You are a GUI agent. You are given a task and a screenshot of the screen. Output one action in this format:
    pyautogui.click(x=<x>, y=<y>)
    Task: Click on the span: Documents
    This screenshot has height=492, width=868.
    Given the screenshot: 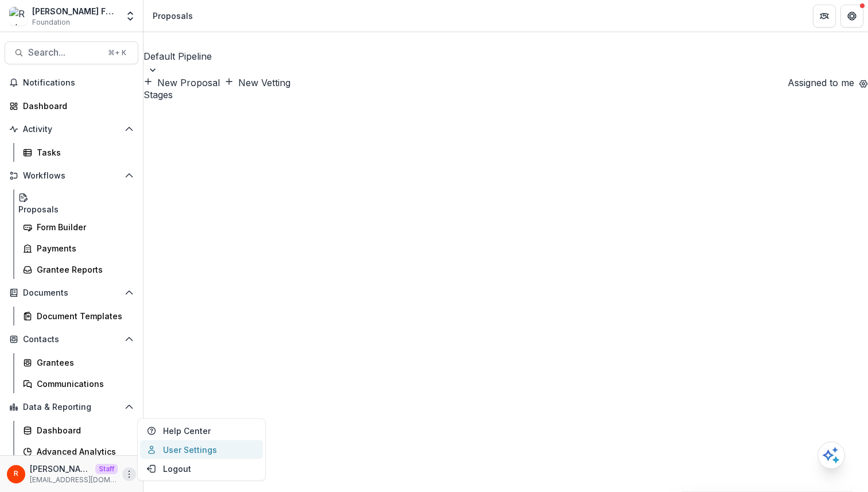 What is the action you would take?
    pyautogui.click(x=71, y=293)
    